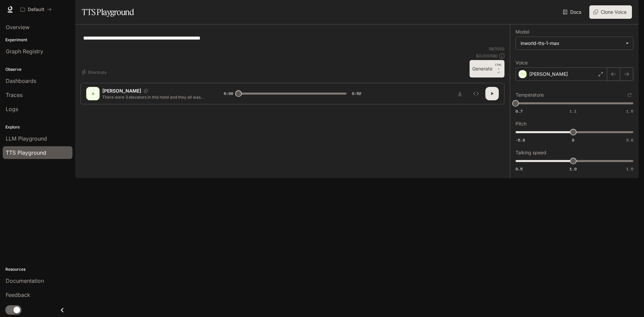  Describe the element at coordinates (531, 153) in the screenshot. I see `p: Talking speed` at that location.